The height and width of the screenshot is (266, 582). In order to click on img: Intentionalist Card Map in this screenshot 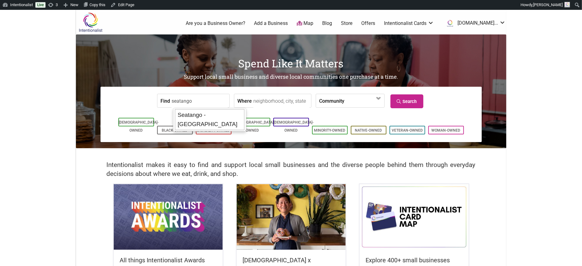, I will do `click(414, 217)`.